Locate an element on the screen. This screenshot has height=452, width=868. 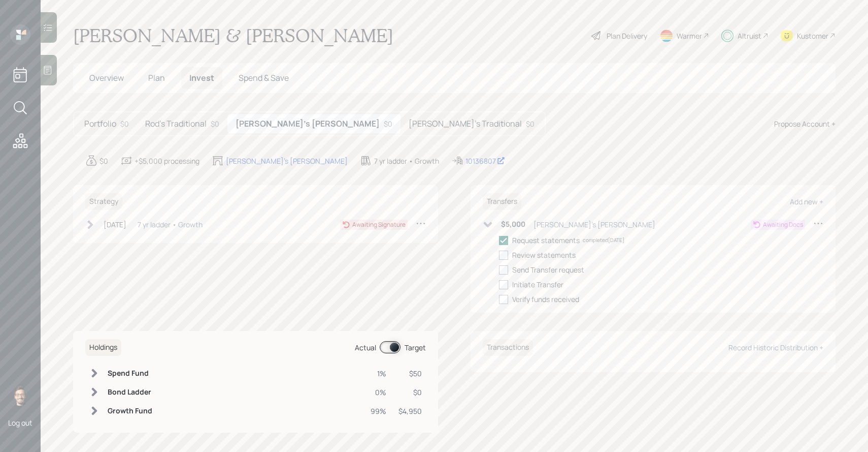
div: Warmer is located at coordinates (689, 36).